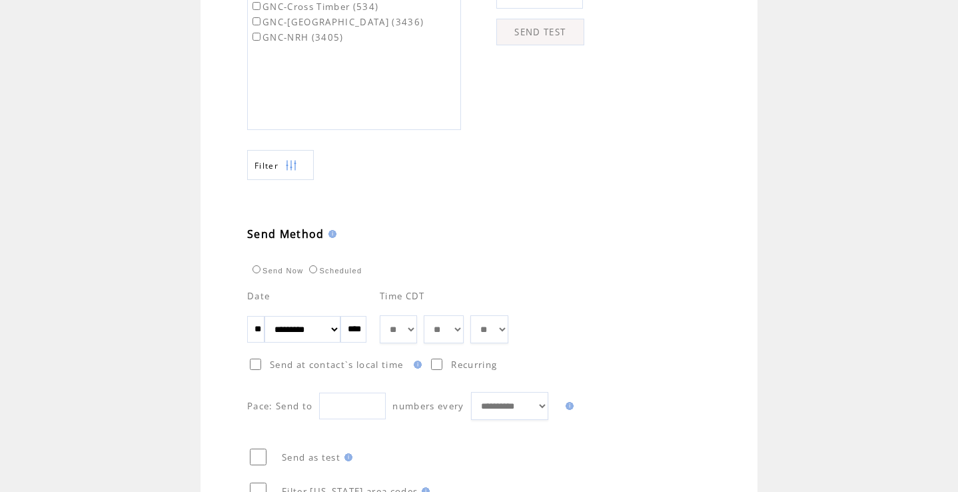  Describe the element at coordinates (280, 165) in the screenshot. I see `a: Filter` at that location.